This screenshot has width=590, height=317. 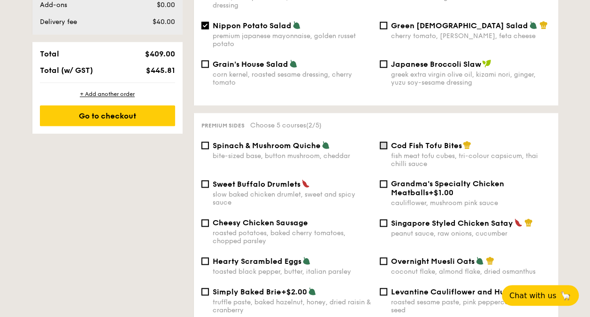 I want to click on span: Cheesy Chicken Sausage, so click(x=260, y=222).